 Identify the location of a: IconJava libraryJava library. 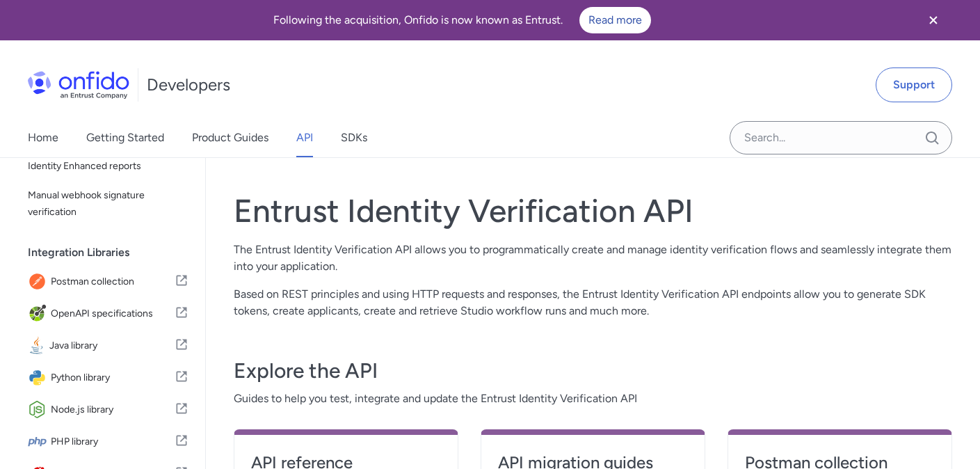
(107, 346).